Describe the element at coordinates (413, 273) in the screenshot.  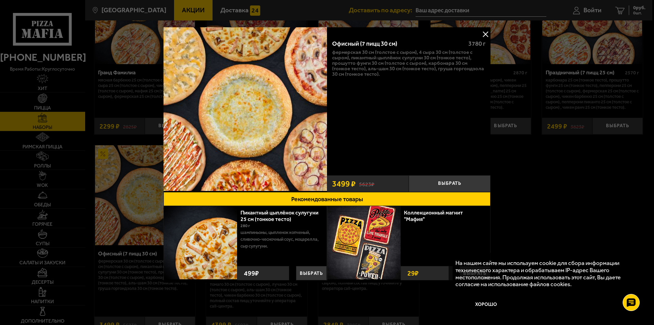
I see `strong: 29 ₽` at that location.